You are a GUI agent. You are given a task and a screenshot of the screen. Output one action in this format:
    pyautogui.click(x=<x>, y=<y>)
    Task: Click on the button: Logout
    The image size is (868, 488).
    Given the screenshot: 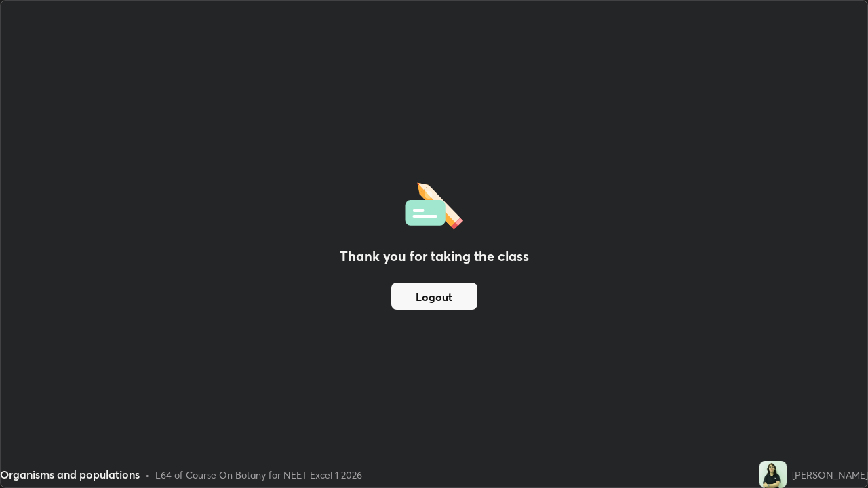 What is the action you would take?
    pyautogui.click(x=434, y=297)
    